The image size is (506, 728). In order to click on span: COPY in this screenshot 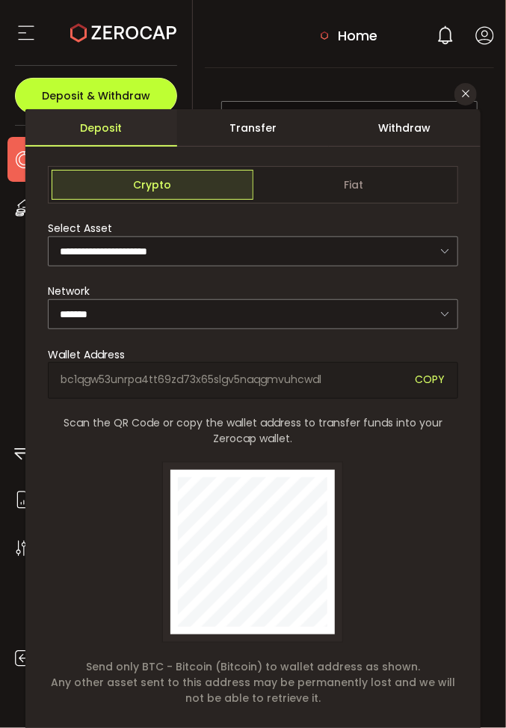, I will do `click(431, 380)`.